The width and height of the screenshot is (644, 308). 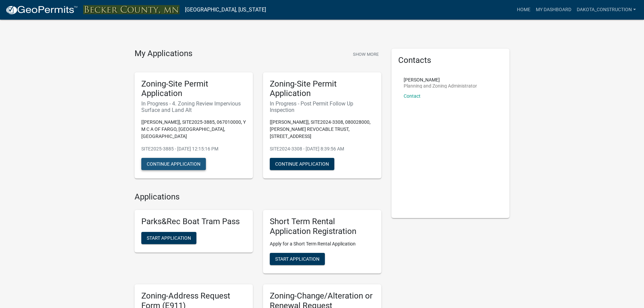 I want to click on h4: Applications, so click(x=257, y=197).